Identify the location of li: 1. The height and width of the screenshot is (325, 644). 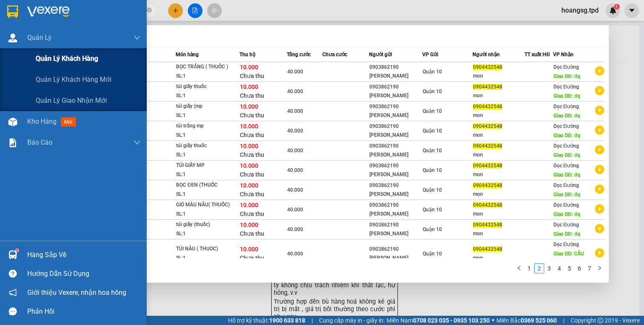
(529, 268).